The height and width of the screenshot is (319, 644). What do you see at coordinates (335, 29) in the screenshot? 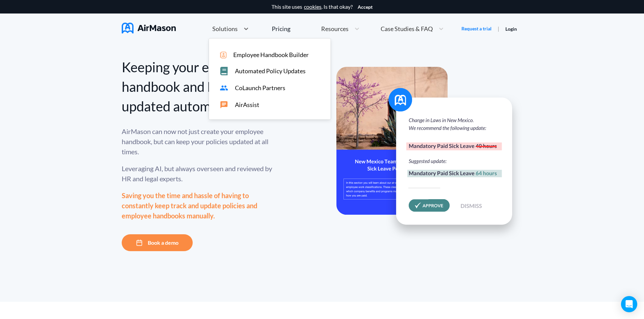
I see `span: Resources` at bounding box center [335, 29].